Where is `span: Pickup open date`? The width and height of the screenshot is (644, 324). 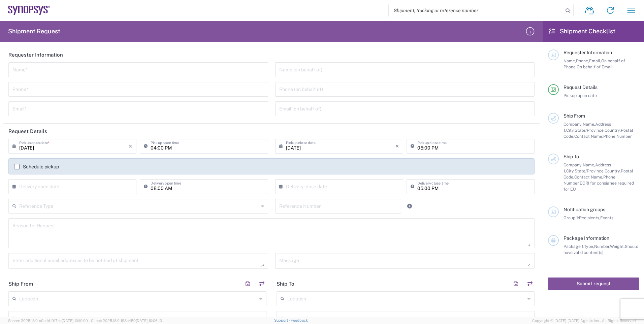
span: Pickup open date is located at coordinates (580, 95).